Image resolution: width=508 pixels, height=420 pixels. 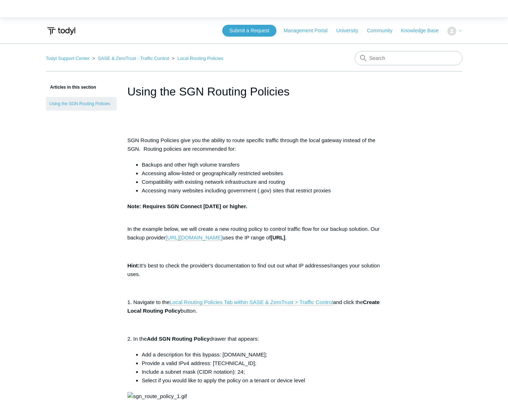 What do you see at coordinates (133, 58) in the screenshot?
I see `a: SASE & ZeroTrust - Traffic Control` at bounding box center [133, 58].